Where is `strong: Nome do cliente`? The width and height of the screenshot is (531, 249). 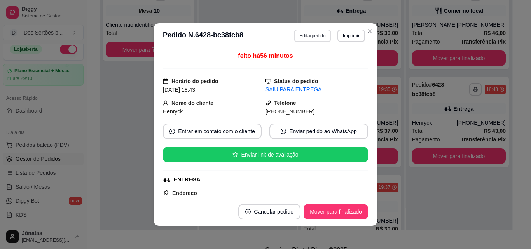
strong: Nome do cliente is located at coordinates (192, 103).